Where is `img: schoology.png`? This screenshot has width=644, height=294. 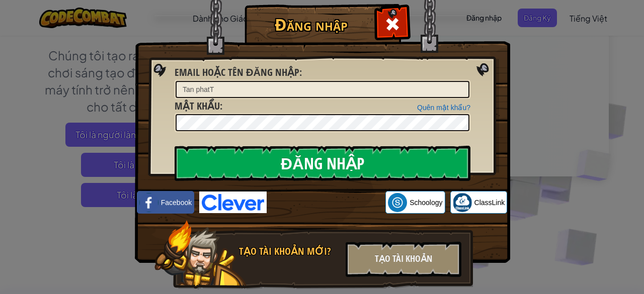
img: schoology.png is located at coordinates (398, 203).